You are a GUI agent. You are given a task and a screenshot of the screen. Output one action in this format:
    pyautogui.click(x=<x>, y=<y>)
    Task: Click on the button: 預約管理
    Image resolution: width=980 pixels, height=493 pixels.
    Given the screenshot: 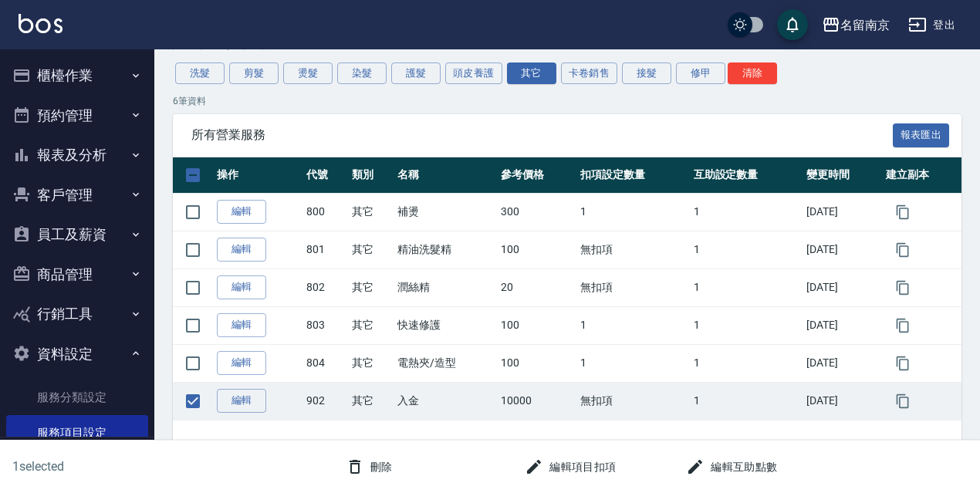 What is the action you would take?
    pyautogui.click(x=77, y=116)
    